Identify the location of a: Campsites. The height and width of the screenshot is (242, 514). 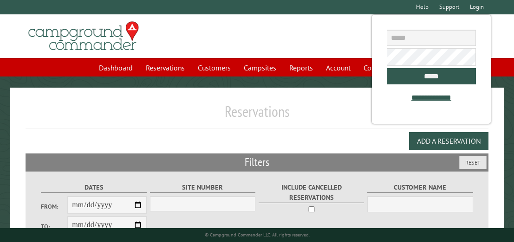
(260, 68).